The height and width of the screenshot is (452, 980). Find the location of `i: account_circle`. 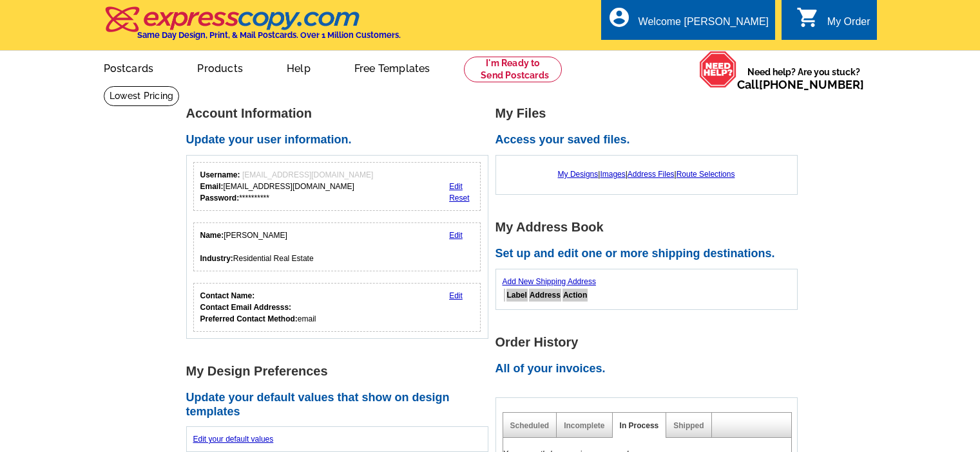

i: account_circle is located at coordinates (619, 17).